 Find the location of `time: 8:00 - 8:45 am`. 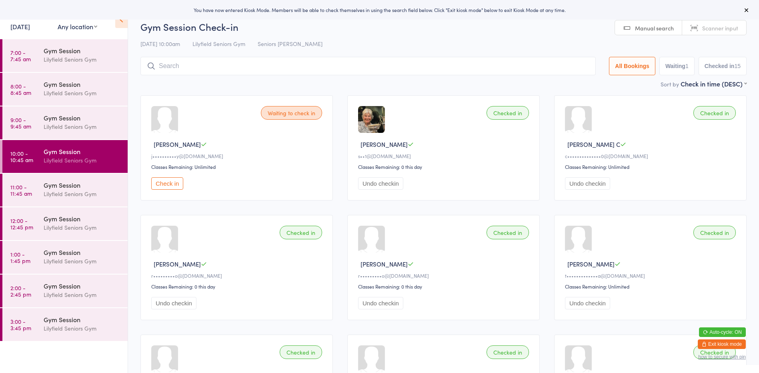

time: 8:00 - 8:45 am is located at coordinates (21, 89).